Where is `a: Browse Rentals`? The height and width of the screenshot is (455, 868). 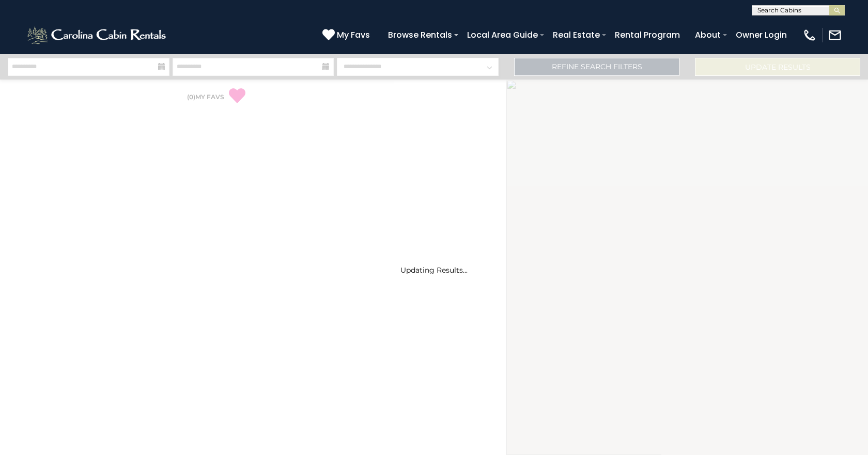
a: Browse Rentals is located at coordinates (420, 35).